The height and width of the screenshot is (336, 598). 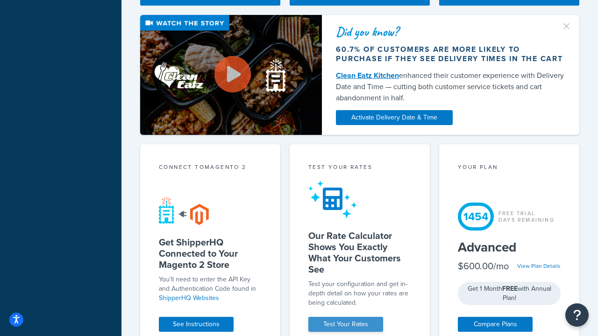 I want to click on div: $600.00/mo, so click(x=483, y=266).